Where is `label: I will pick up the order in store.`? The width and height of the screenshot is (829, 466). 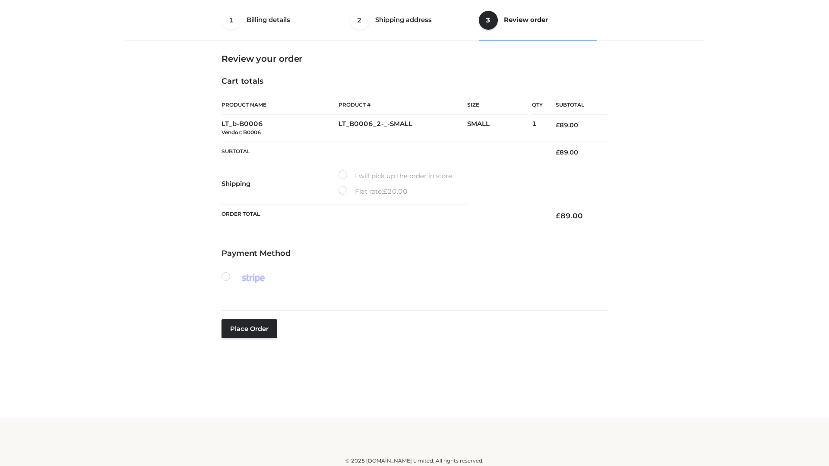
label: I will pick up the order in store. is located at coordinates (396, 176).